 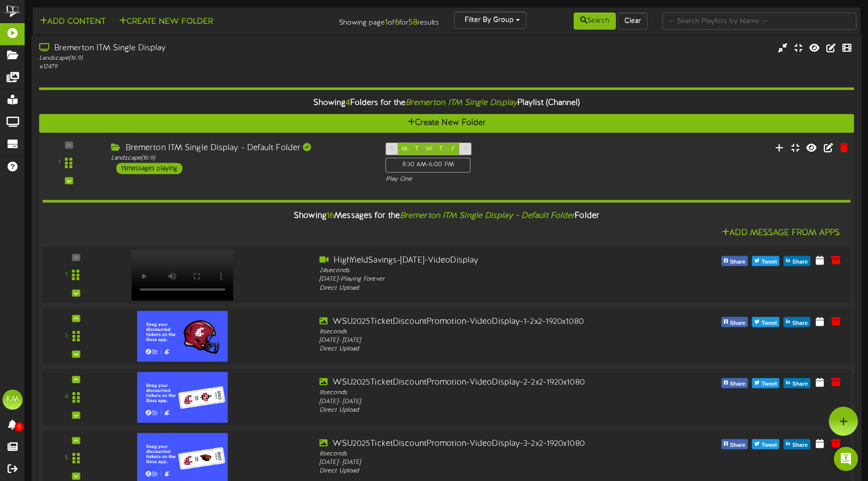 I want to click on div: Bremerton ITM Single Display - Default Folder, so click(x=240, y=148).